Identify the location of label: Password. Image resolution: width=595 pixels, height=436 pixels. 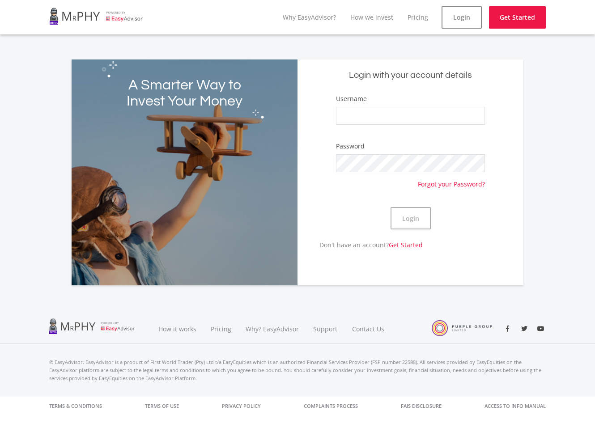
(350, 146).